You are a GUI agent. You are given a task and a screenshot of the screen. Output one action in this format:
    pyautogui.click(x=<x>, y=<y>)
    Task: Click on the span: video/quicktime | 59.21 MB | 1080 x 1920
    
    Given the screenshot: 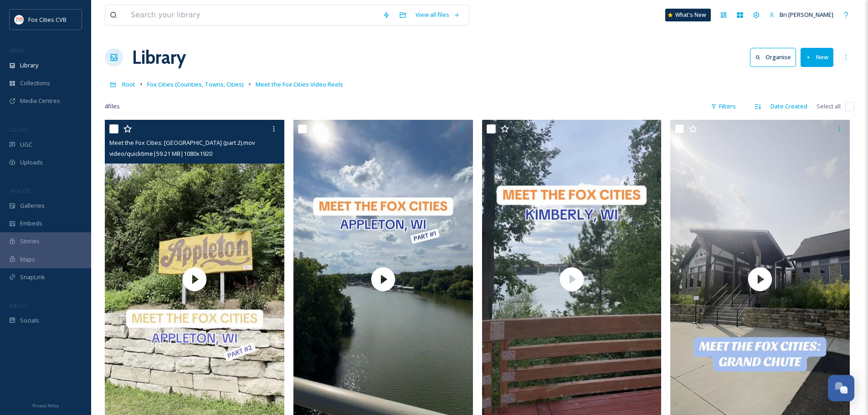 What is the action you would take?
    pyautogui.click(x=161, y=153)
    